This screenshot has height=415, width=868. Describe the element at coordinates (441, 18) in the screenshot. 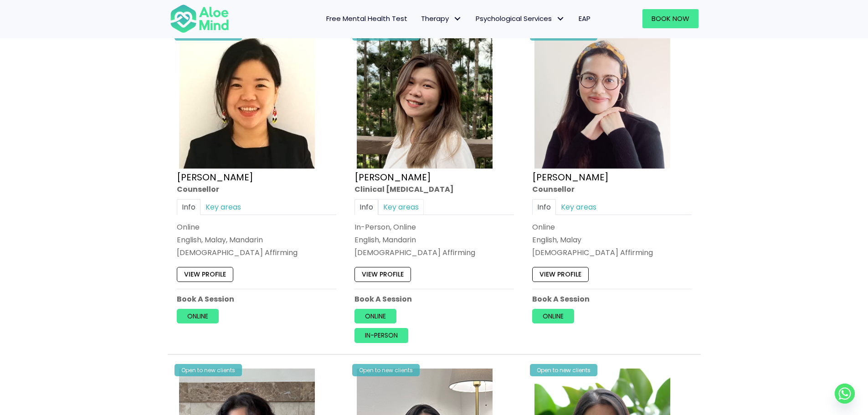

I see `span: Therapy` at that location.